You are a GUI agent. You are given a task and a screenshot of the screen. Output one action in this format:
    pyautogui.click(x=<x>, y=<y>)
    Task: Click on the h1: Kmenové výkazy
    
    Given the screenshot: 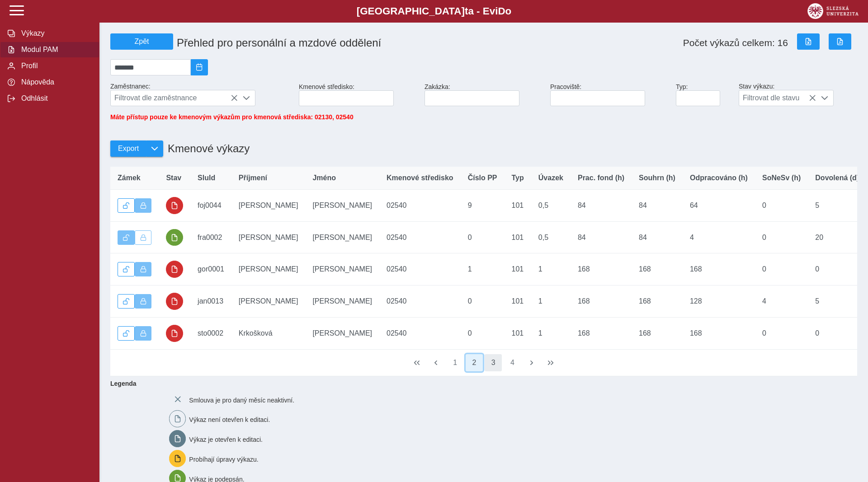 What is the action you would take?
    pyautogui.click(x=206, y=149)
    